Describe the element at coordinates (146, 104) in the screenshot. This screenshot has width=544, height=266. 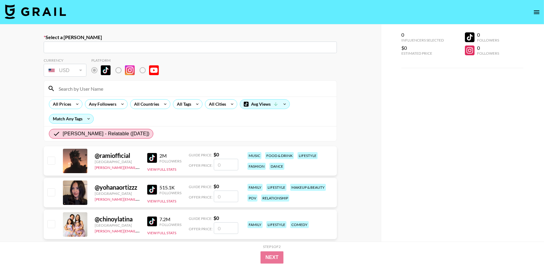
I see `div: All Countries` at that location.